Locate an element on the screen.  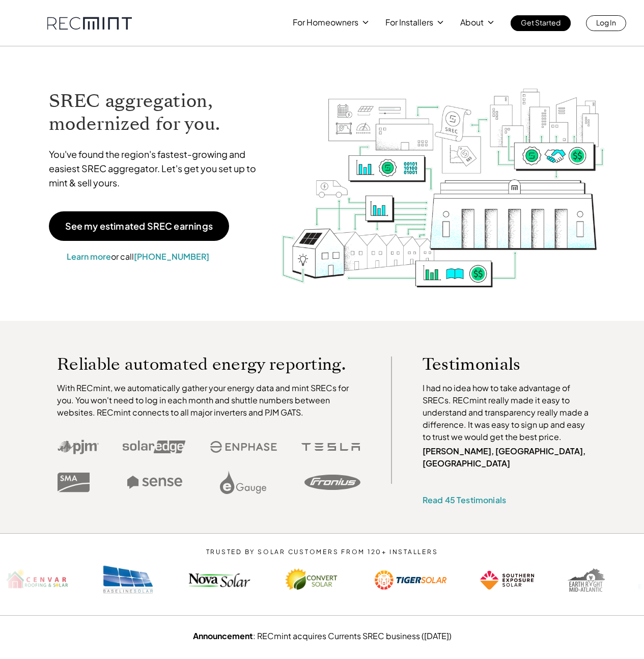
p: With RECmint, we automatically gather your energy data and mint SRECs for you. You won't need to ... is located at coordinates (209, 400).